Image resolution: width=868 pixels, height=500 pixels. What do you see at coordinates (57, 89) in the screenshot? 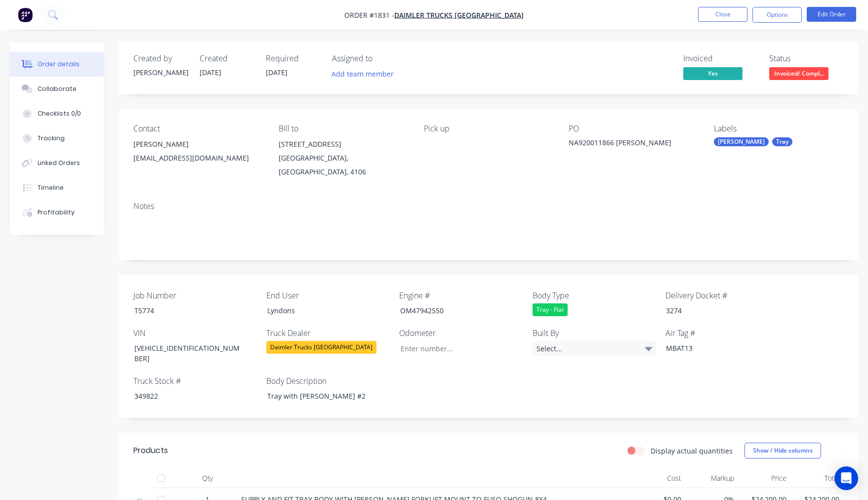
I see `div: Collaborate` at bounding box center [57, 89].